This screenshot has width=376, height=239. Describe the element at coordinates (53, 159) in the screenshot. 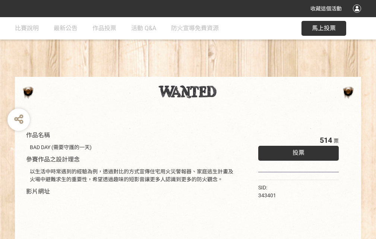

I see `span: 參賽作品之設計理念` at that location.